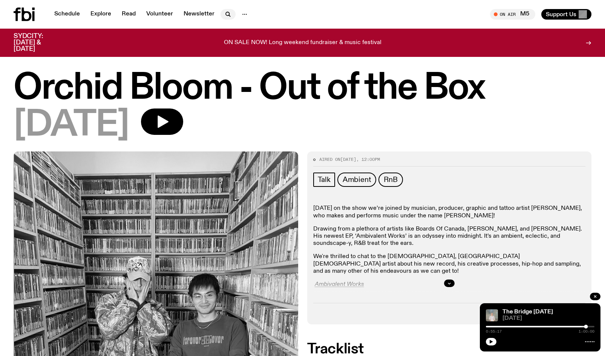 This screenshot has height=356, width=605. I want to click on span: , 12:00pm, so click(368, 159).